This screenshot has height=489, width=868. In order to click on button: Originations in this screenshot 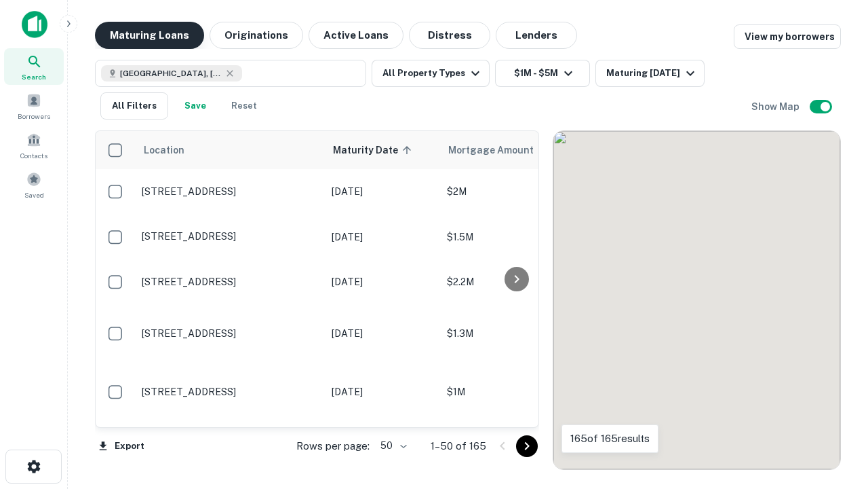, I will do `click(256, 36)`.